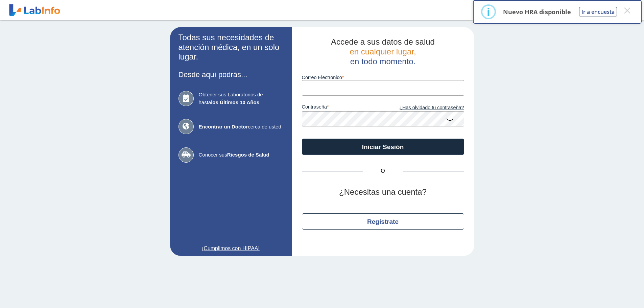 The width and height of the screenshot is (644, 308). What do you see at coordinates (489, 12) in the screenshot?
I see `div: i` at bounding box center [489, 12].